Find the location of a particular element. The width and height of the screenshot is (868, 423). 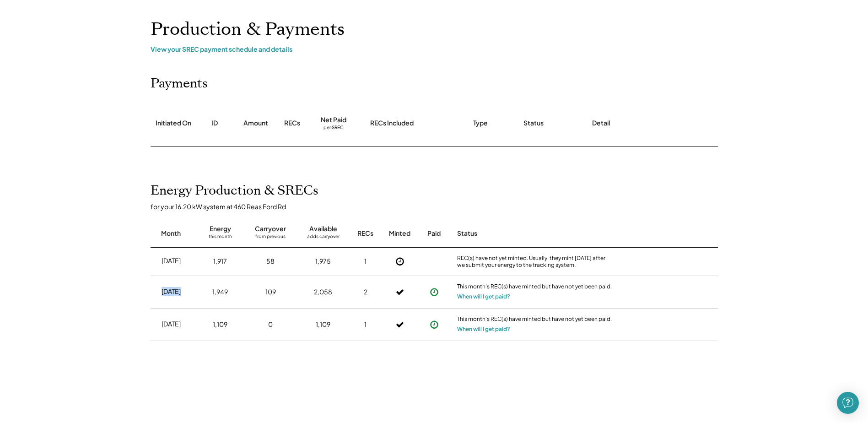

button: Not Yet Minted is located at coordinates (400, 262).